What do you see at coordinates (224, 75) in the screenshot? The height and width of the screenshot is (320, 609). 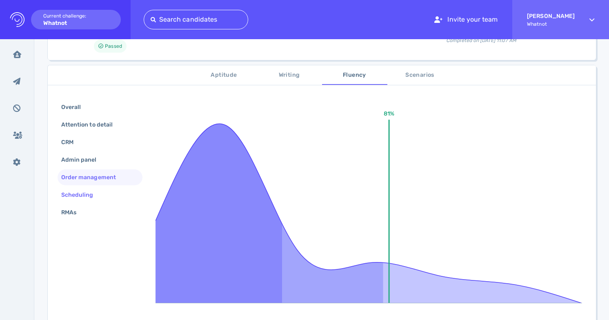 I see `span: Aptitude` at bounding box center [224, 75].